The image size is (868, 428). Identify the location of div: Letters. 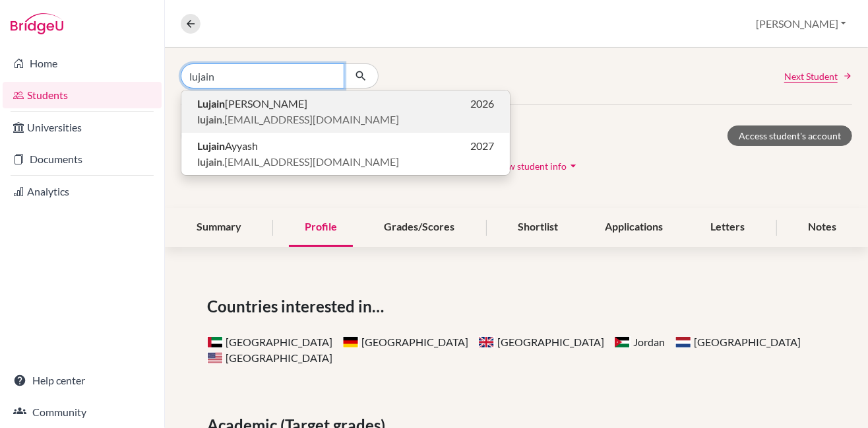
(727, 227).